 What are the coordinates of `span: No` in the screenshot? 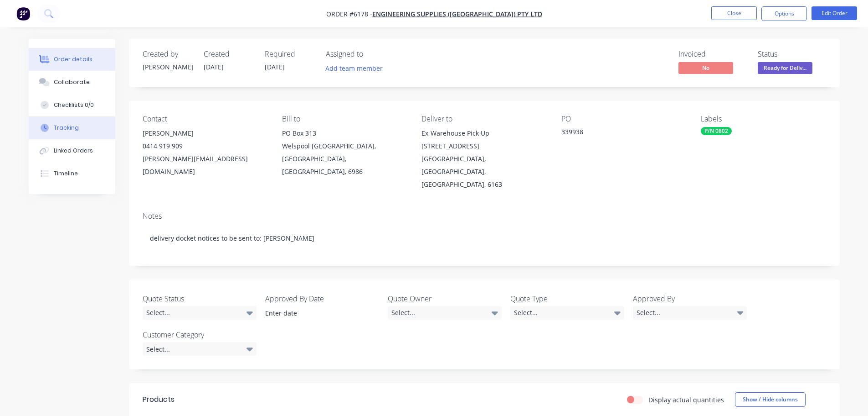 It's located at (706, 67).